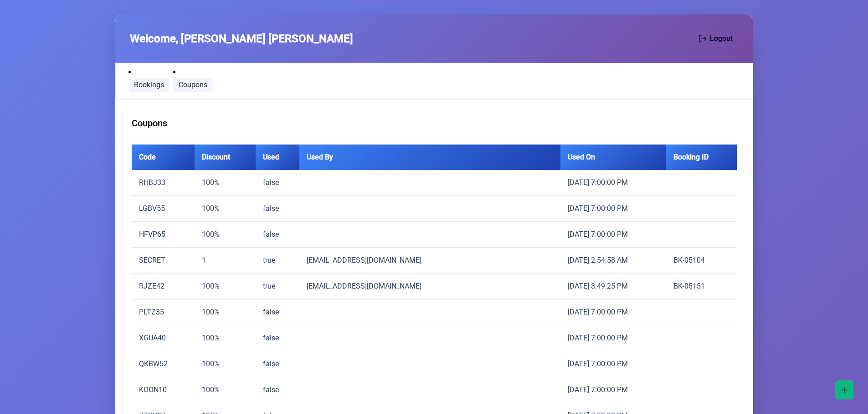 This screenshot has width=868, height=414. I want to click on td: BK-05151, so click(701, 287).